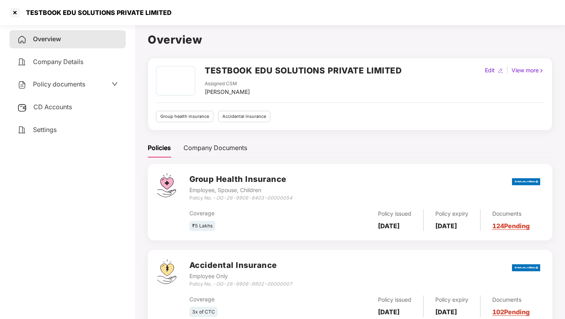  Describe the element at coordinates (528, 70) in the screenshot. I see `div: View more` at that location.